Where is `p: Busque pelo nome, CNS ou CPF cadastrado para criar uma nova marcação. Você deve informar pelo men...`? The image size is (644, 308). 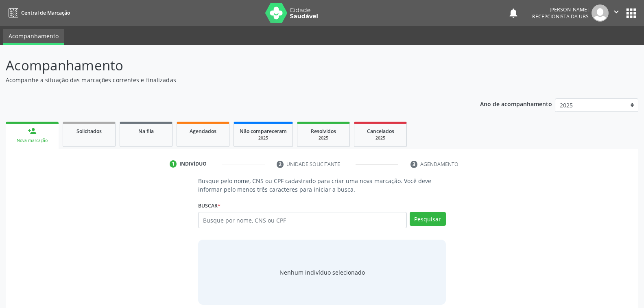 p: Busque pelo nome, CNS ou CPF cadastrado para criar uma nova marcação. Você deve informar pelo men... is located at coordinates (322, 185).